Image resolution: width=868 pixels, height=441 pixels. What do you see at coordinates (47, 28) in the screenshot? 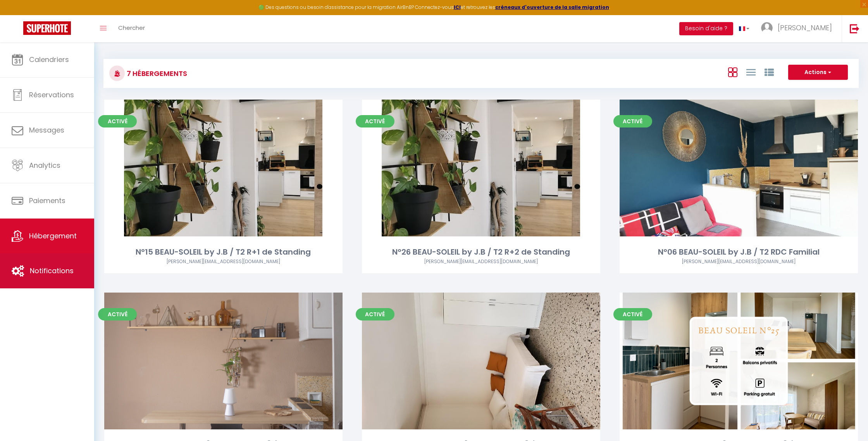
I see `img: Super Booking` at bounding box center [47, 28].